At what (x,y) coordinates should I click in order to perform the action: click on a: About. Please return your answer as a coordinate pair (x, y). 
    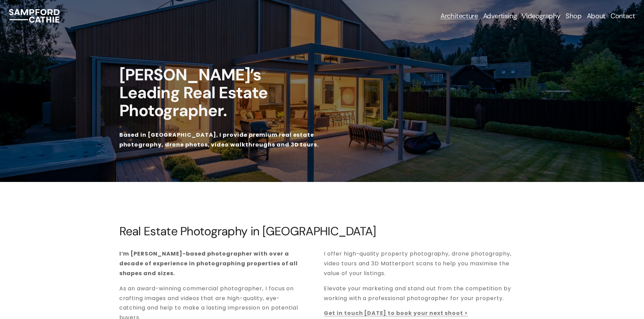
    Looking at the image, I should click on (596, 16).